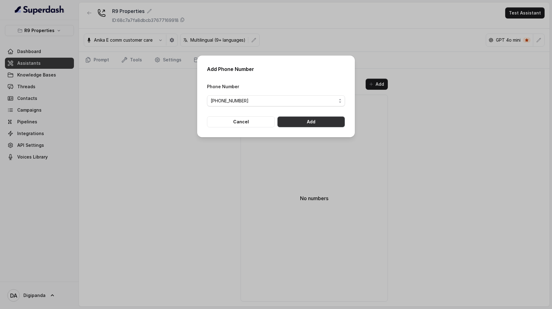 This screenshot has width=552, height=309. What do you see at coordinates (241, 122) in the screenshot?
I see `button: Cancel` at bounding box center [241, 122].